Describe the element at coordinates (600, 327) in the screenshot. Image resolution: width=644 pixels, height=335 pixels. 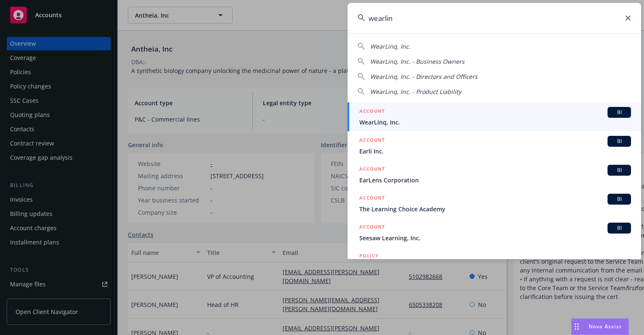
I see `button: Nova Assist` at that location.